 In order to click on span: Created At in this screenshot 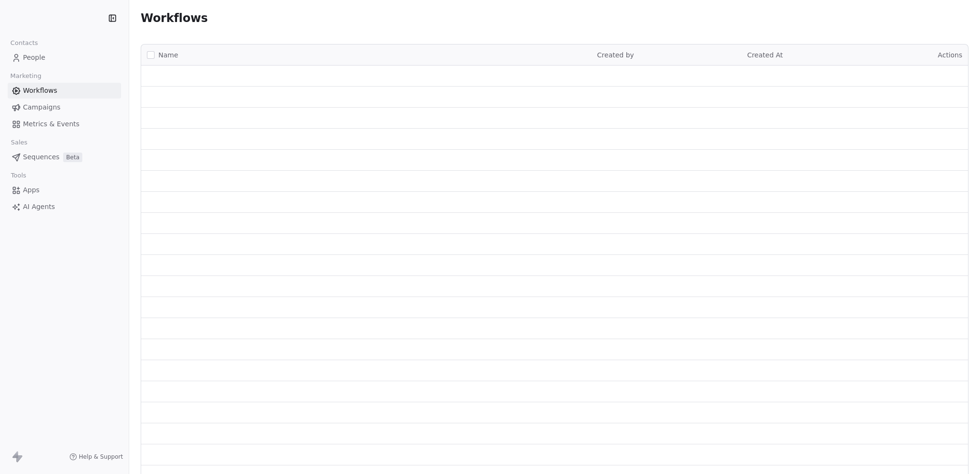, I will do `click(765, 55)`.